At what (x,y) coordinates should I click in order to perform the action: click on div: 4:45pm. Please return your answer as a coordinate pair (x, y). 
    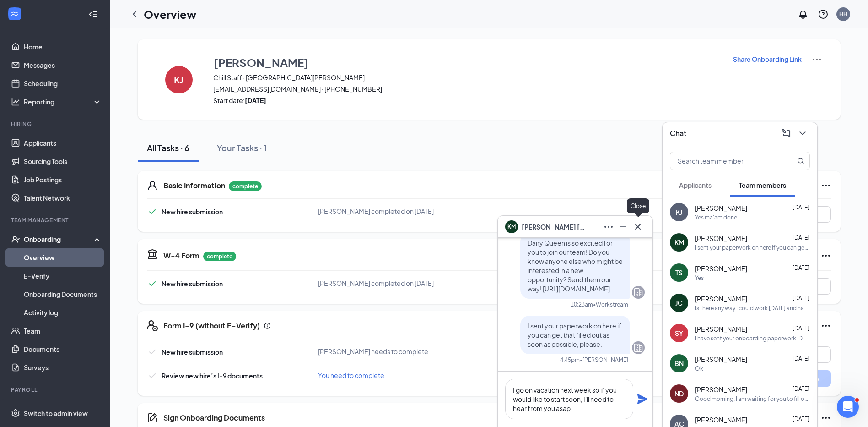
    Looking at the image, I should click on (570, 360).